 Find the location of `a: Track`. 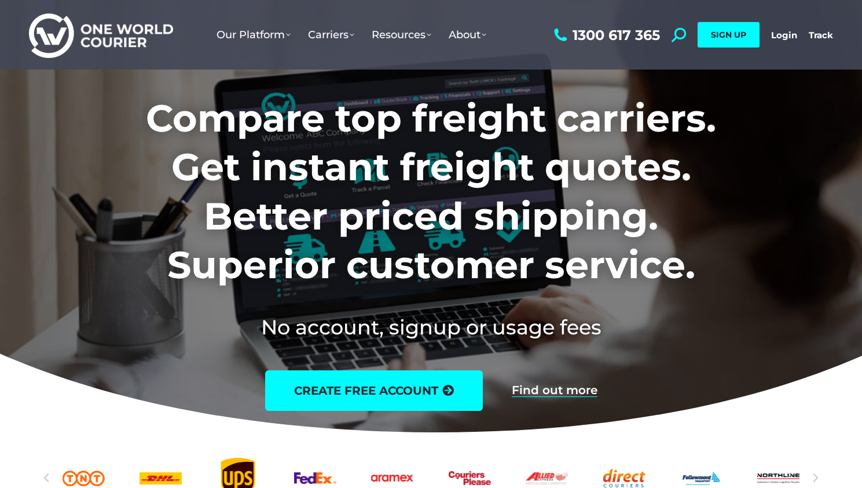

a: Track is located at coordinates (821, 35).